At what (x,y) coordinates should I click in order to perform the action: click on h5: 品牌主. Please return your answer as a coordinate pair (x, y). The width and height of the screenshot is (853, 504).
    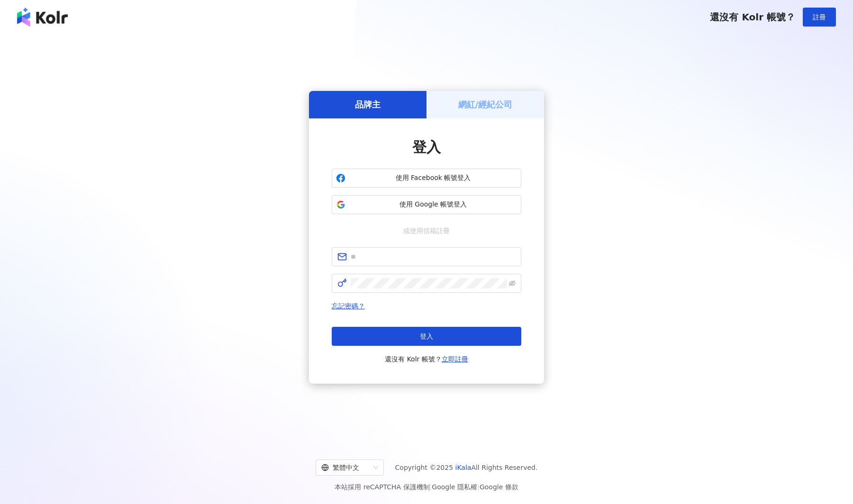
    Looking at the image, I should click on (368, 104).